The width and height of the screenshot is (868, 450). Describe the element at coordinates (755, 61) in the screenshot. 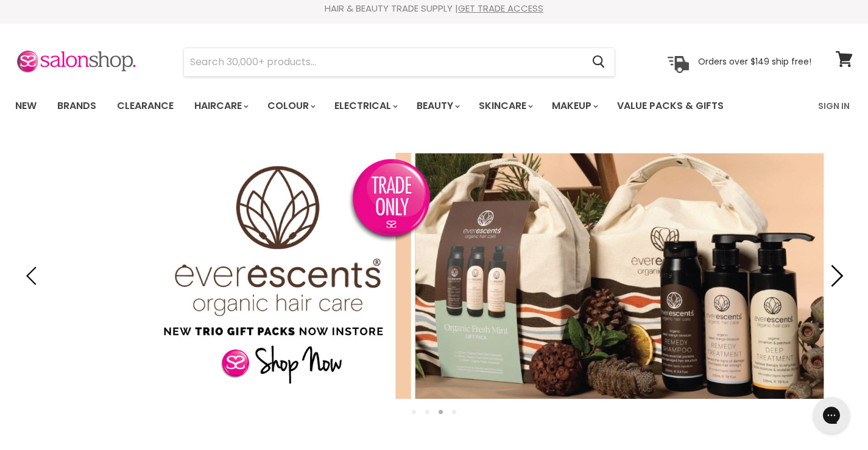

I see `p: Orders over $149 ship free!` at that location.